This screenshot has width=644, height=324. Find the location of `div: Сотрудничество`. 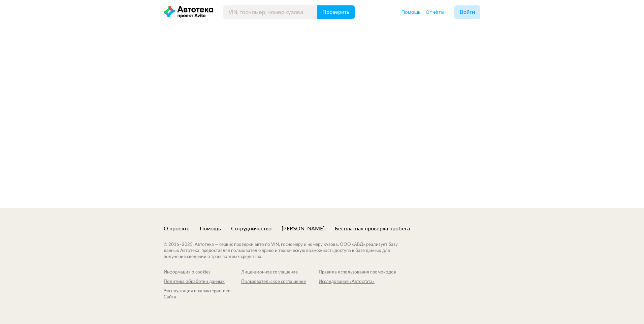

div: Сотрудничество is located at coordinates (251, 229).